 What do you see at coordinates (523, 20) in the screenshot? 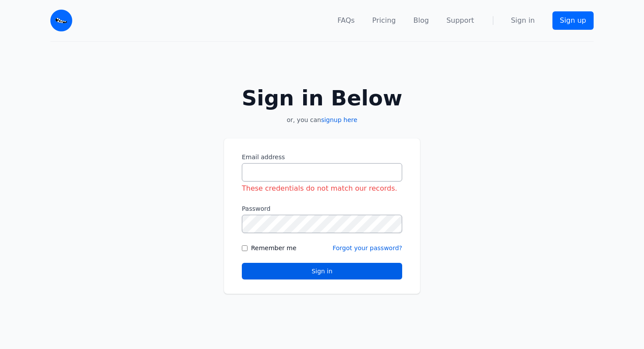
I see `a: Sign in` at bounding box center [523, 20].